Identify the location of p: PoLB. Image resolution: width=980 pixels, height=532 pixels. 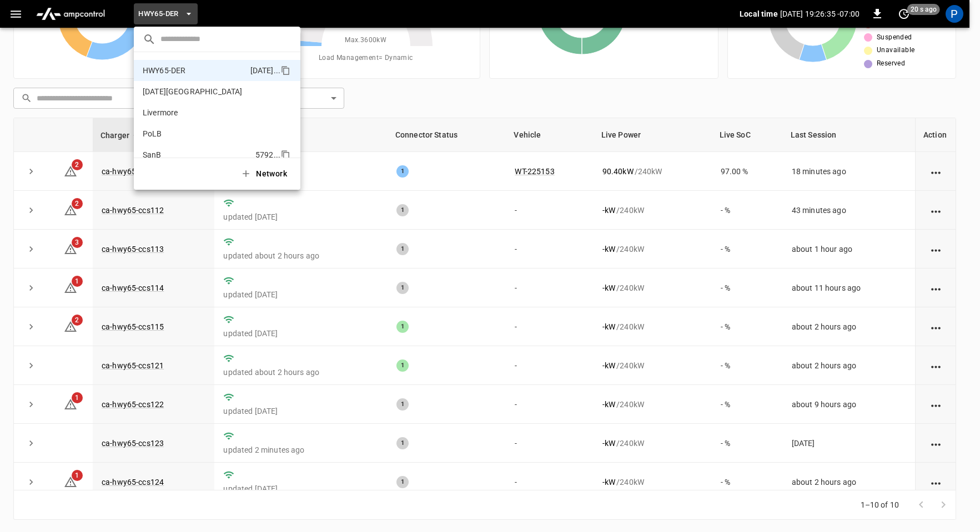
(197, 134).